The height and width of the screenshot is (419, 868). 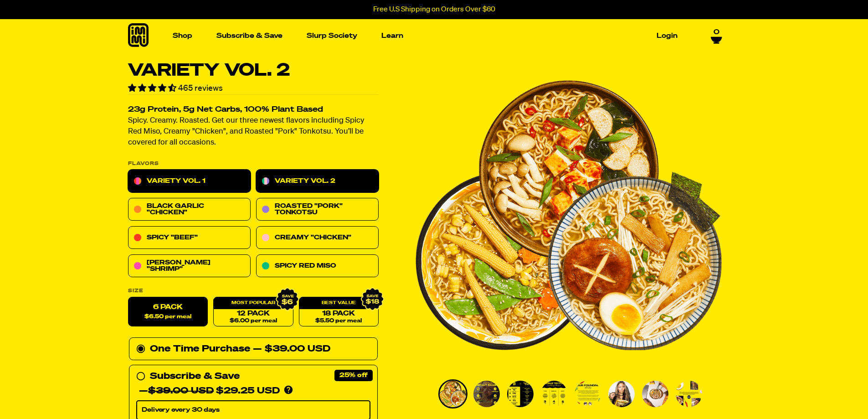 What do you see at coordinates (253, 320) in the screenshot?
I see `span: $6.00 per meal` at bounding box center [253, 320].